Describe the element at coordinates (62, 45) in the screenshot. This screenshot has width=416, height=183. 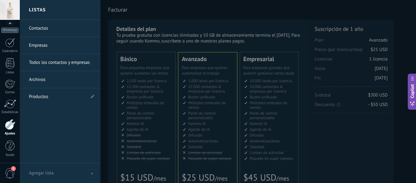
I see `a: Empresas` at that location.